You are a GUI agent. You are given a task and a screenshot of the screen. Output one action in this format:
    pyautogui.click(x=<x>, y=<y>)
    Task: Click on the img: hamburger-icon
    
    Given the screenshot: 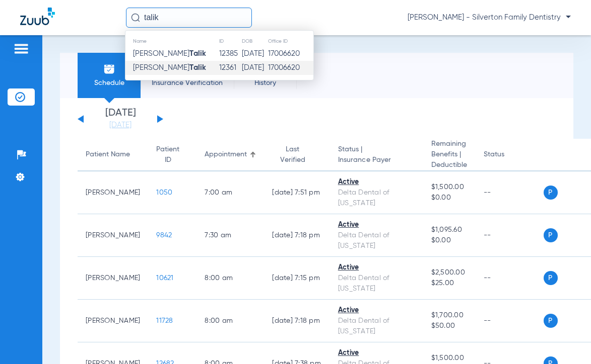 What is the action you would take?
    pyautogui.click(x=21, y=49)
    